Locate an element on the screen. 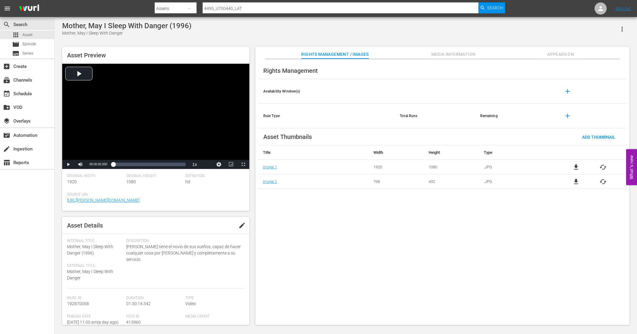  span: Original Width is located at coordinates (95, 176).